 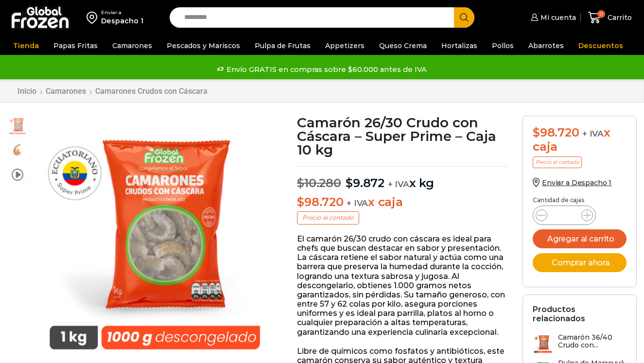 I want to click on a: Pulpa de Frutas, so click(x=282, y=46).